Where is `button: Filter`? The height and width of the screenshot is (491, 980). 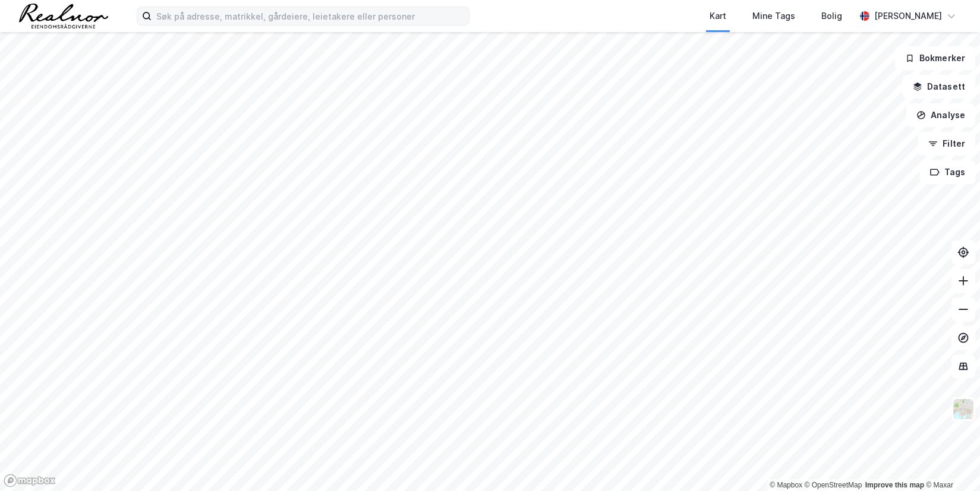
button: Filter is located at coordinates (947, 144).